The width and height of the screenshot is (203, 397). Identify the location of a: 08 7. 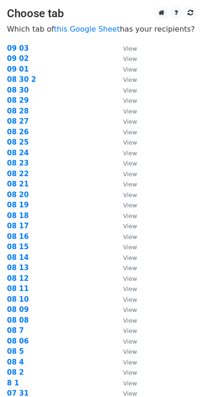
(15, 331).